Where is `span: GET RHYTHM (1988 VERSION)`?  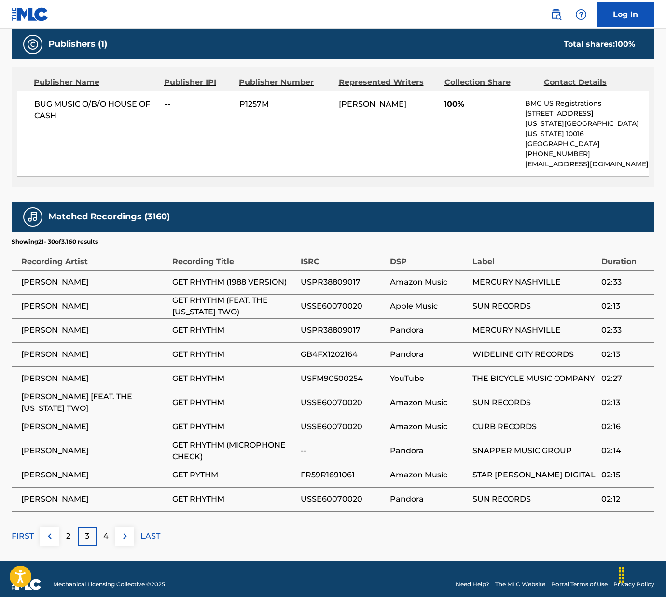
span: GET RHYTHM (1988 VERSION) is located at coordinates (234, 282).